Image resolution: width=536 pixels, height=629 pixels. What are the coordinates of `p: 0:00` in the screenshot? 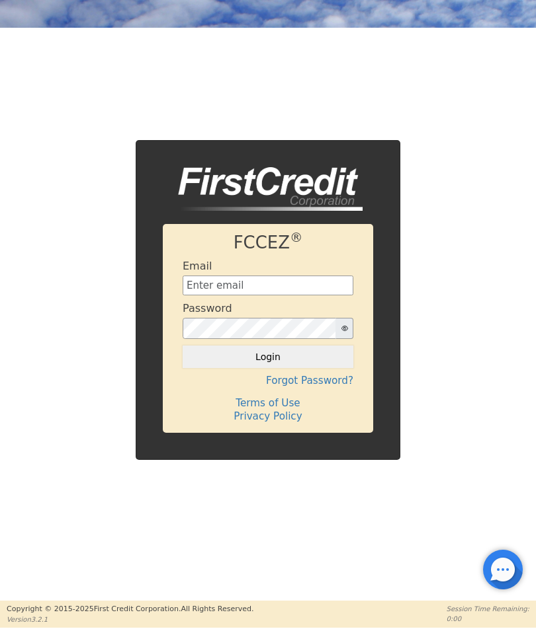 It's located at (487, 619).